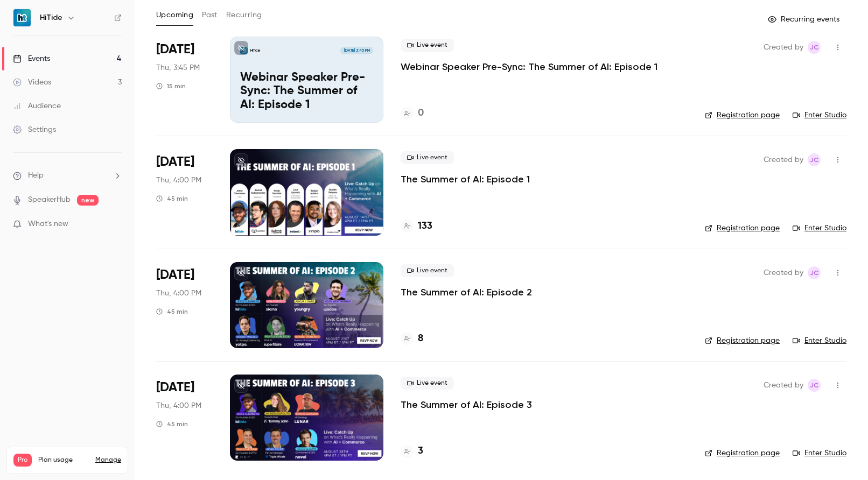 This screenshot has height=480, width=868. What do you see at coordinates (184, 417) in the screenshot?
I see `div: Aug 28 Thu, 4:00 PM (America/New York)` at bounding box center [184, 417].